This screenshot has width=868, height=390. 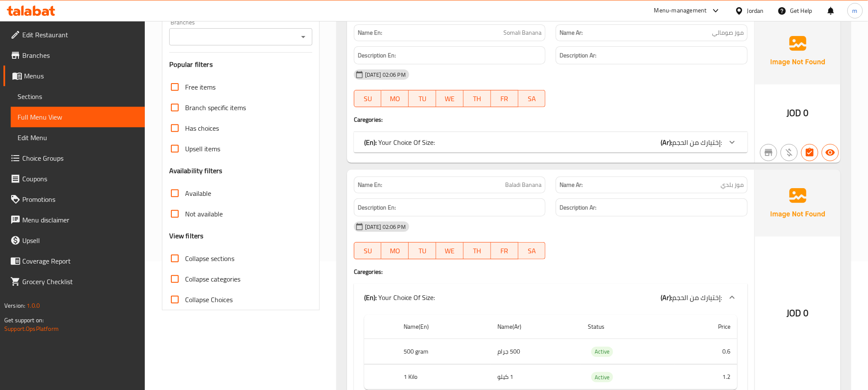 I want to click on button: Open, so click(x=303, y=37).